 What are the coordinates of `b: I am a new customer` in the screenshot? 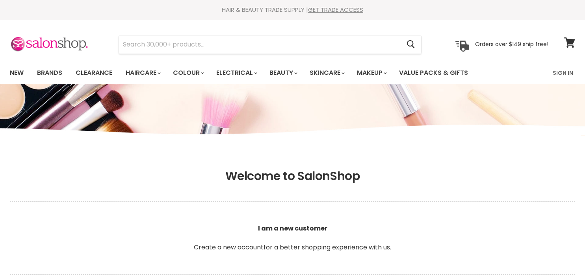 It's located at (293, 228).